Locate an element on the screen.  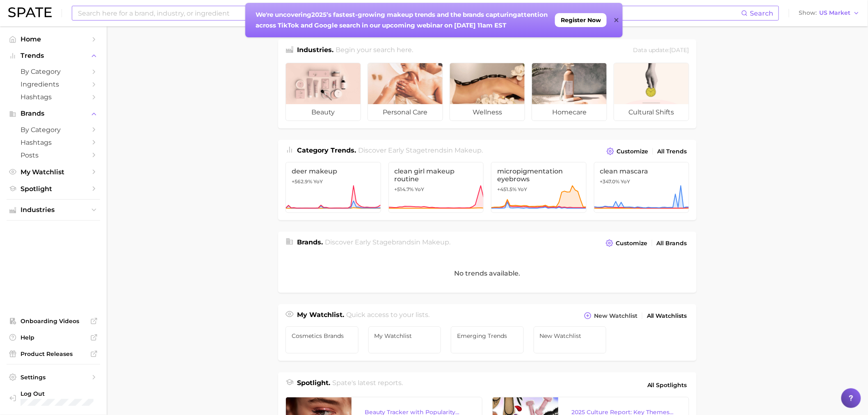
h2: Begin your search here. is located at coordinates (375, 50).